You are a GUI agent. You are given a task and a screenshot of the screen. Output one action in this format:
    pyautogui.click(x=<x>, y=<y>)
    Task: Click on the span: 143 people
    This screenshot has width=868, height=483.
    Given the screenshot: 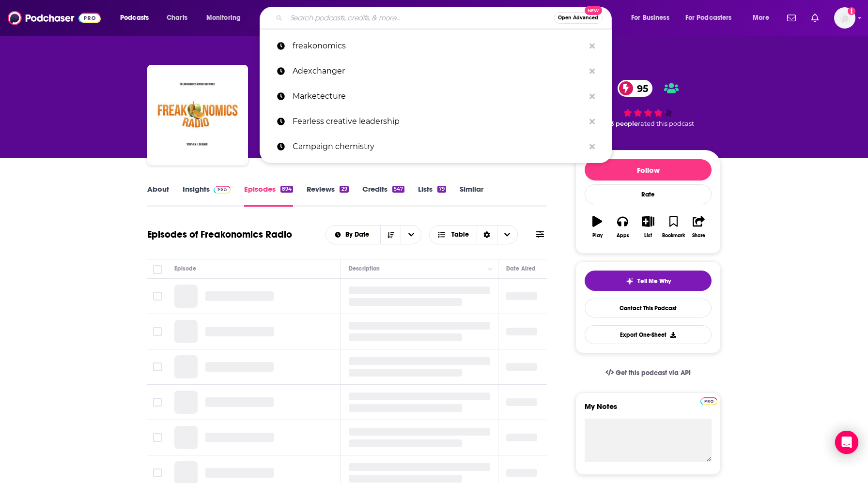 What is the action you would take?
    pyautogui.click(x=621, y=124)
    